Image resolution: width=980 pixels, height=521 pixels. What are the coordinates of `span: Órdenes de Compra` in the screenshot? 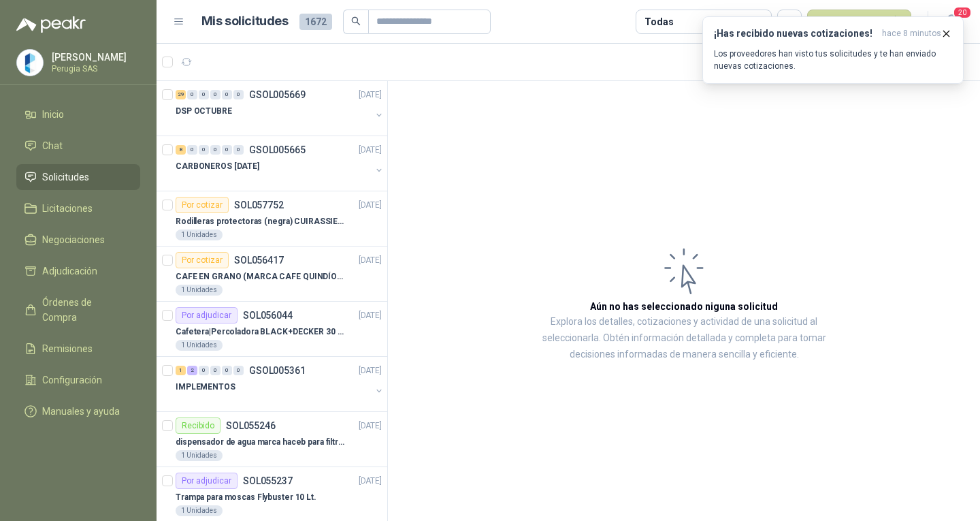 It's located at (84, 310).